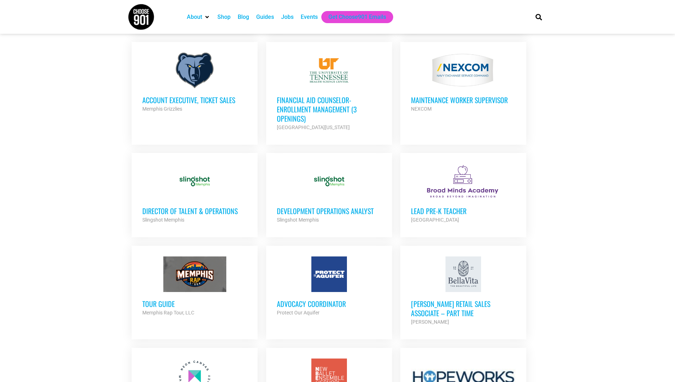 The width and height of the screenshot is (675, 382). Describe the element at coordinates (329, 211) in the screenshot. I see `h3: Development Operations Analyst` at that location.